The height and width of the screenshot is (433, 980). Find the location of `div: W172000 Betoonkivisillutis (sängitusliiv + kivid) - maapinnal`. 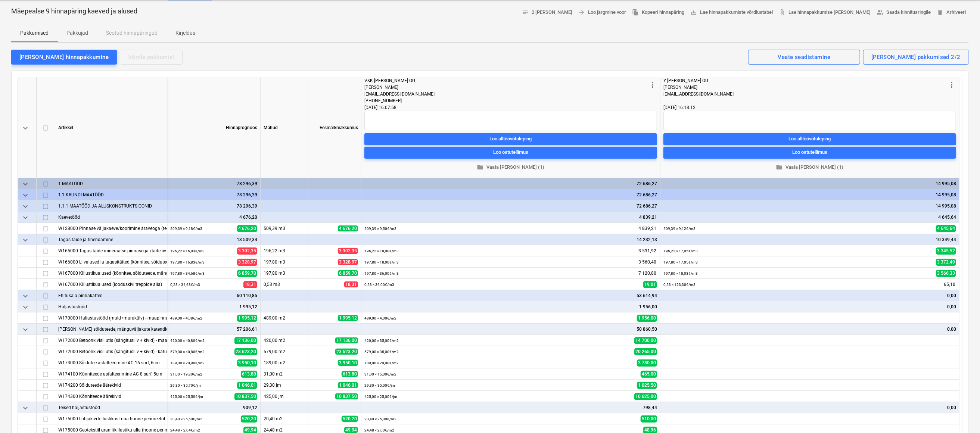

div: W172000 Betoonkivisillutis (sängitusliiv + kivid) - maapinnal is located at coordinates (111, 340).